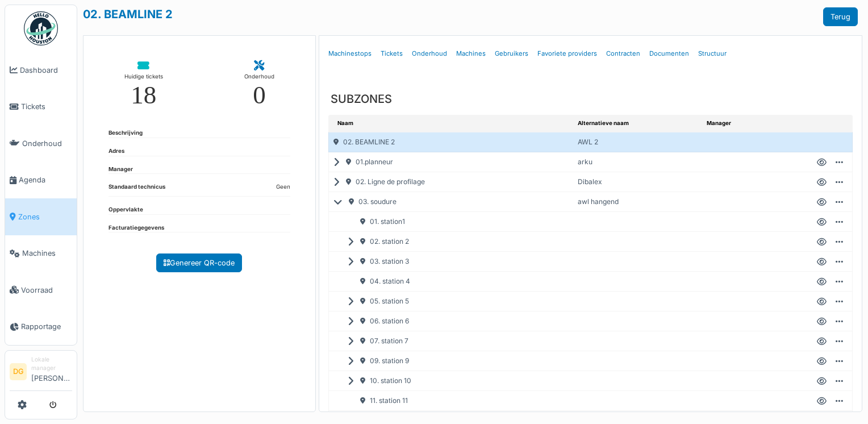  What do you see at coordinates (198, 263) in the screenshot?
I see `a: Genereer QR-code` at bounding box center [198, 263].